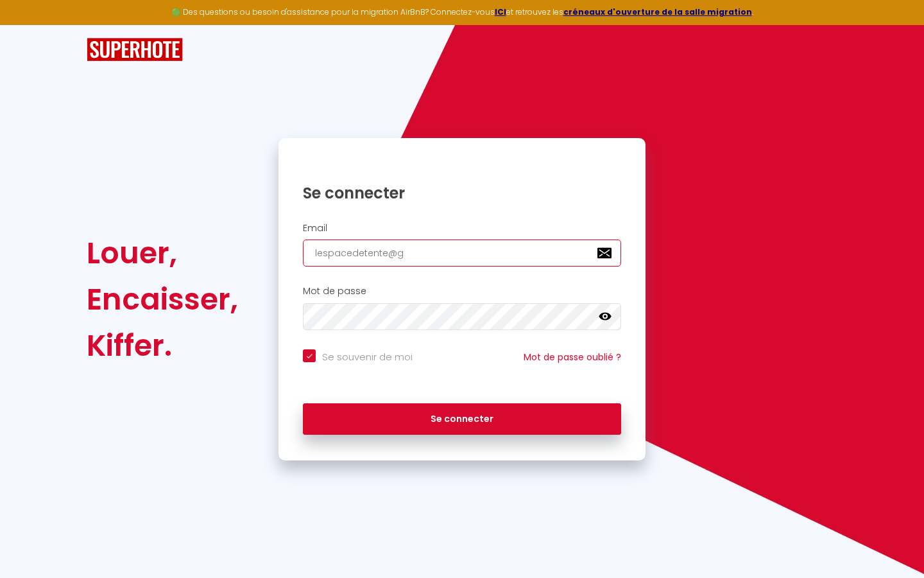 This screenshot has width=924, height=578. I want to click on div: Kiffer., so click(162, 345).